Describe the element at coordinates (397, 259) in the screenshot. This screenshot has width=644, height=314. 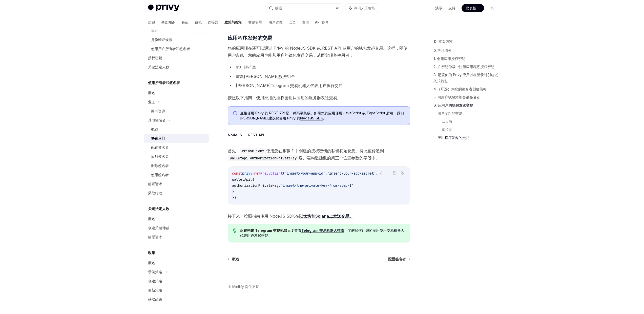
I see `font: 配置签名者` at that location.